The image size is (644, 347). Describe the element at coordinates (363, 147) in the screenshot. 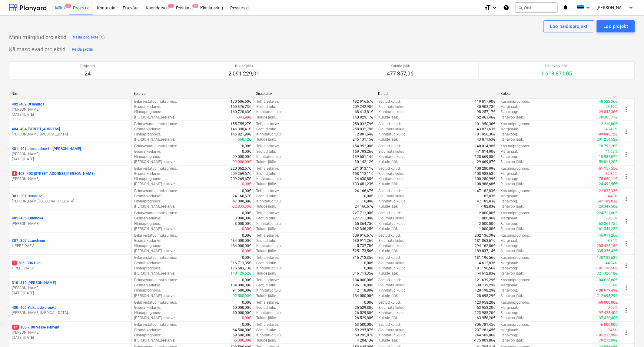

I see `p: 154 952,00€` at that location.